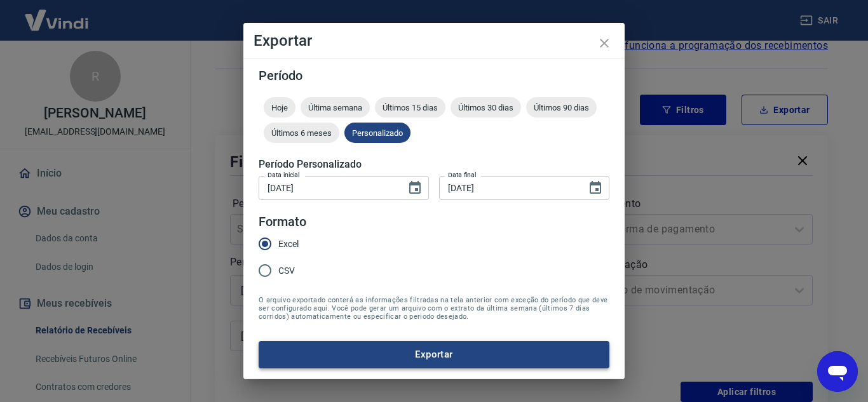  Describe the element at coordinates (279, 107) in the screenshot. I see `div: Hoje` at that location.